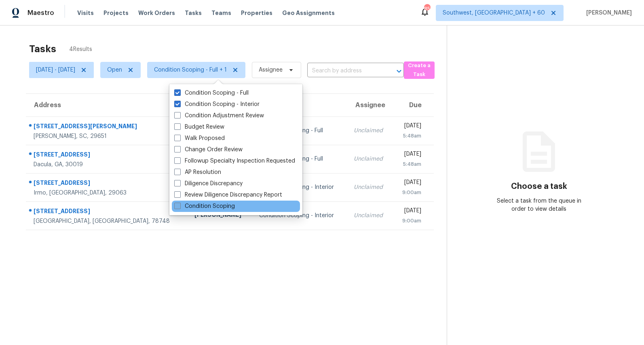 The width and height of the screenshot is (644, 345). Describe the element at coordinates (370, 105) in the screenshot. I see `th: Assignee` at that location.